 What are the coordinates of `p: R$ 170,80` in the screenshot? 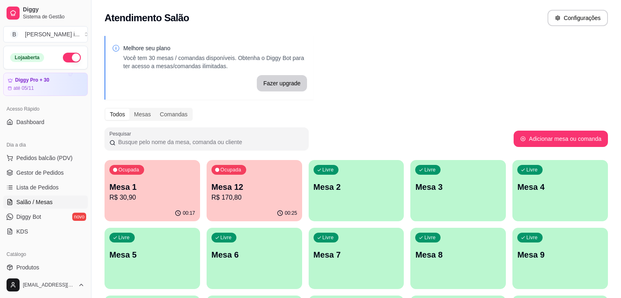 It's located at (254, 198).